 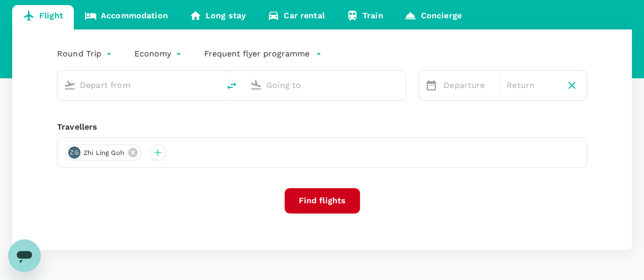 I want to click on div: Travellers, so click(x=322, y=127).